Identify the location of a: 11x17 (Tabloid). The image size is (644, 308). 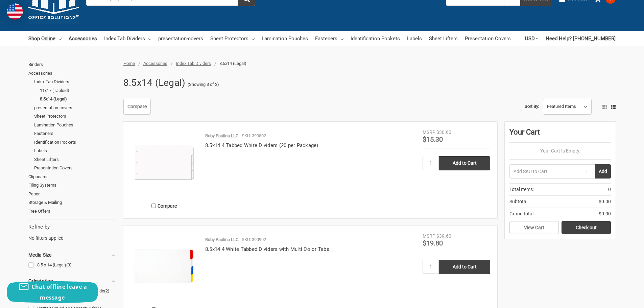
(78, 91).